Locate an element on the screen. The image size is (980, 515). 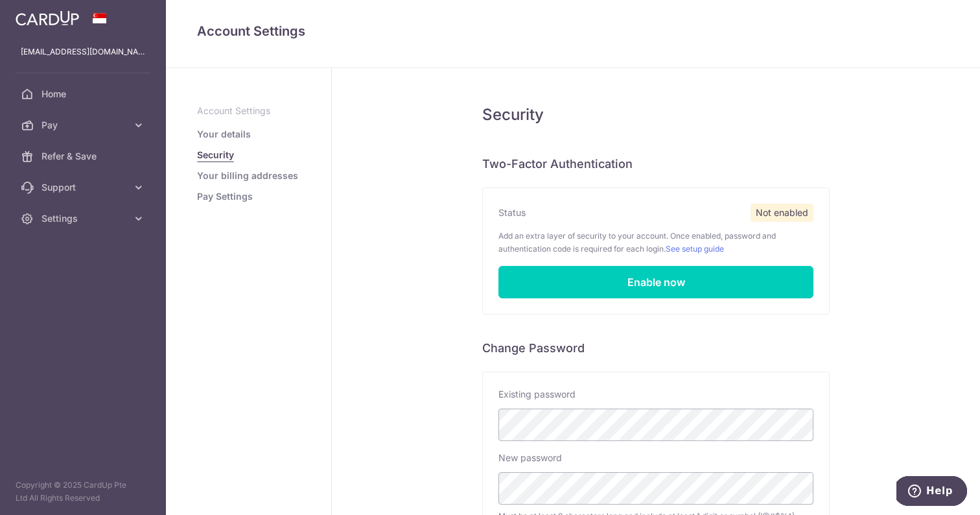
span: Refer & Save is located at coordinates (84, 157).